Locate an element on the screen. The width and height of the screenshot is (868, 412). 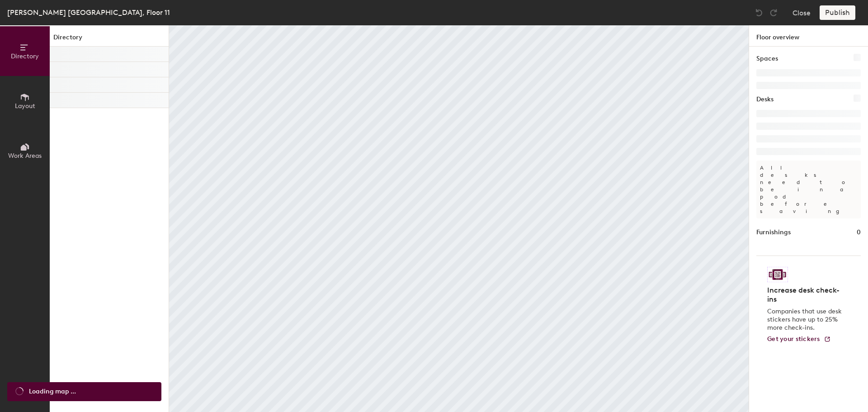
p: Companies that use desk stickers have up to 25% more check-ins. is located at coordinates (806, 320).